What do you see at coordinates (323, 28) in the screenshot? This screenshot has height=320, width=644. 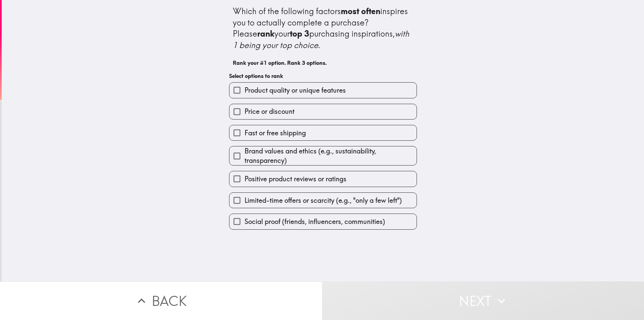 I see `div: Which of the following factors inspires you to actually complete a purchase? Please your purchasi...` at bounding box center [323, 28].